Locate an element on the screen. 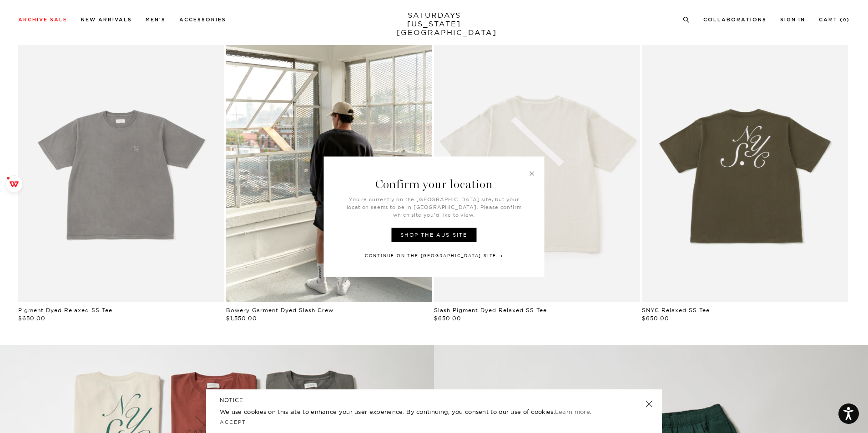 This screenshot has height=433, width=868. a: Sign In is located at coordinates (792, 19).